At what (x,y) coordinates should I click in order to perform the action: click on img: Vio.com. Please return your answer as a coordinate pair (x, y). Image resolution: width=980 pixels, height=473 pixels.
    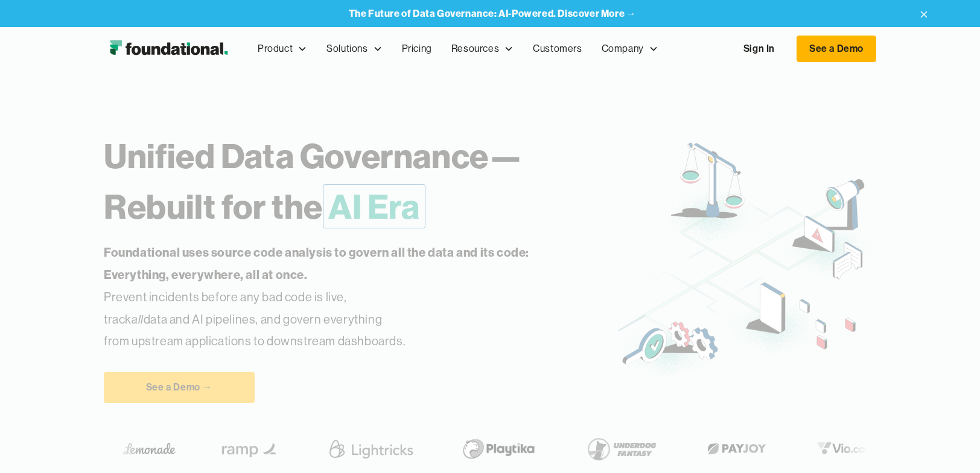
    Looking at the image, I should click on (549, 449).